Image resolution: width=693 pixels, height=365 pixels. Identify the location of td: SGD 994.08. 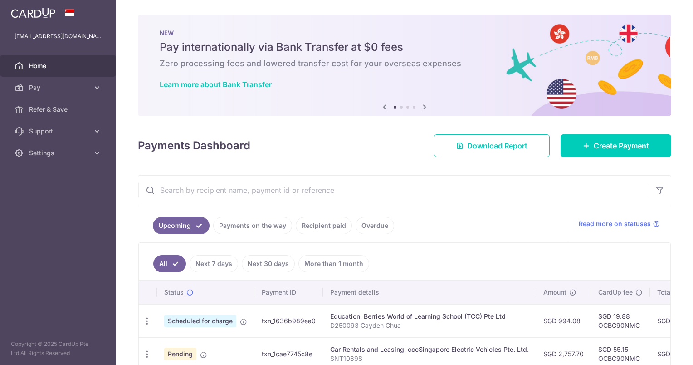
(564, 320).